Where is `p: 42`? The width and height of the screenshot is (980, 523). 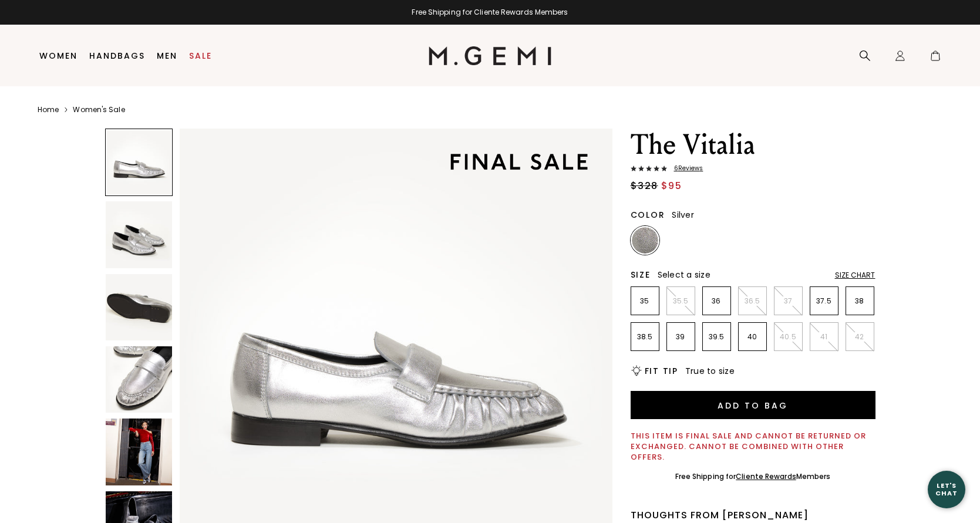 p: 42 is located at coordinates (860, 337).